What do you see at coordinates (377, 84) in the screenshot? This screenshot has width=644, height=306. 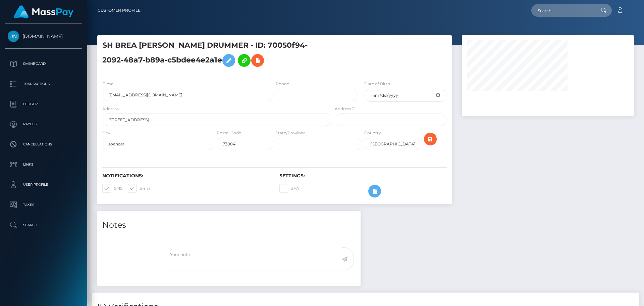 I see `label: Date of Birth` at bounding box center [377, 84].